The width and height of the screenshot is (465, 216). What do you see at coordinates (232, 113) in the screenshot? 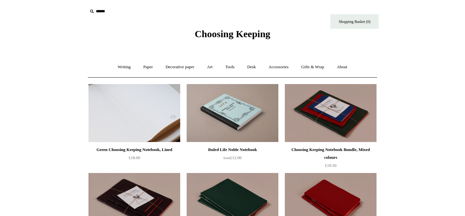
I see `a: Ruled Life Noble Notebook Ruled Life Noble Notebook` at bounding box center [232, 113].